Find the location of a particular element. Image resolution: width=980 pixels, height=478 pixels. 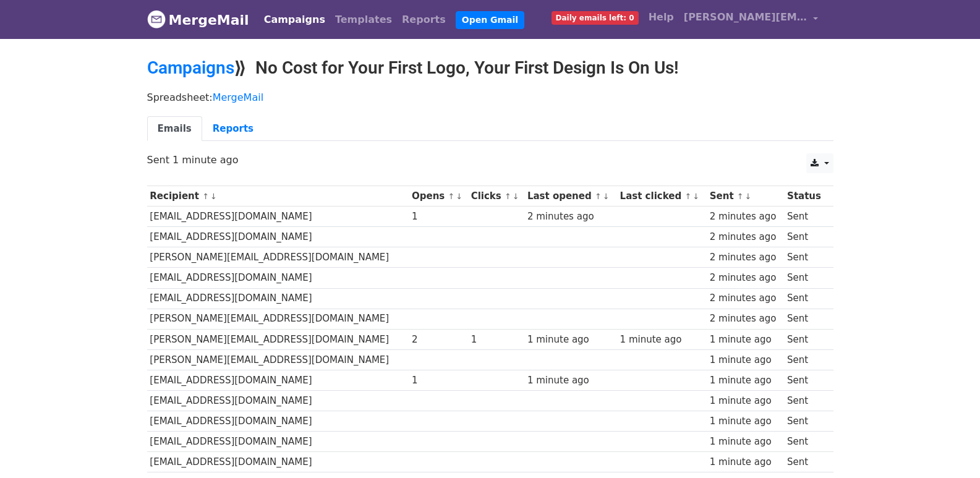

a: Daily emails left: 0 is located at coordinates (595, 17).